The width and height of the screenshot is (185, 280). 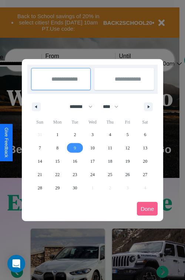 What do you see at coordinates (128, 161) in the screenshot?
I see `span: 19` at bounding box center [128, 161].